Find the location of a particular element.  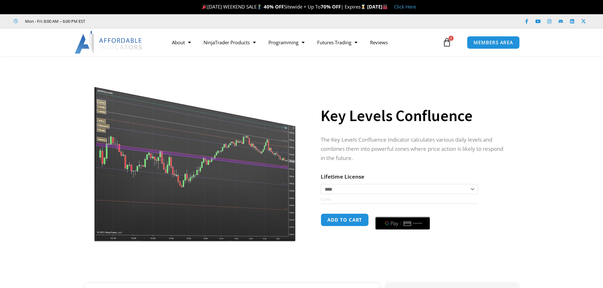

img: LogoAI | Affordable Indicators – NinjaTrader is located at coordinates (108, 42).